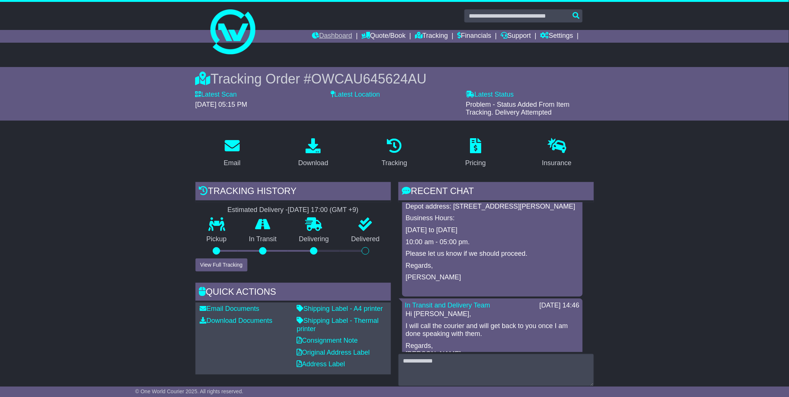  I want to click on p: Delivering, so click(314, 239).